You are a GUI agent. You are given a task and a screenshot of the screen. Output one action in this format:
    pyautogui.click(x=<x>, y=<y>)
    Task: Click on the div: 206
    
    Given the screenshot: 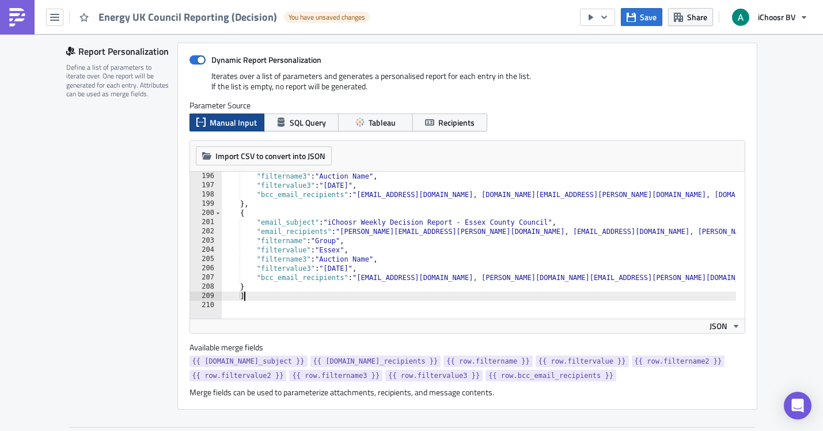 What is the action you would take?
    pyautogui.click(x=206, y=268)
    